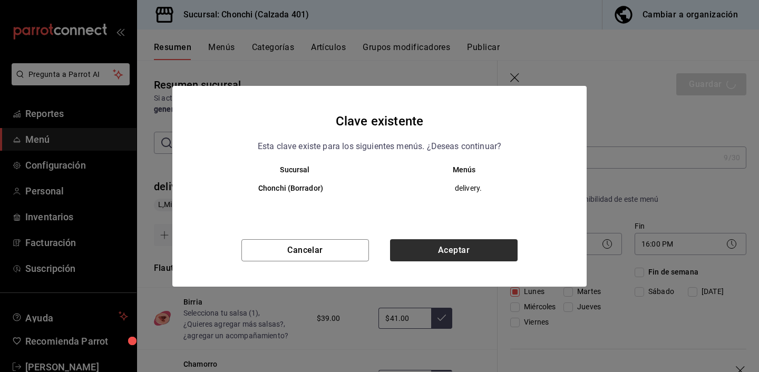  Describe the element at coordinates (291, 189) in the screenshot. I see `h6: Chonchi (Borrador)` at that location.